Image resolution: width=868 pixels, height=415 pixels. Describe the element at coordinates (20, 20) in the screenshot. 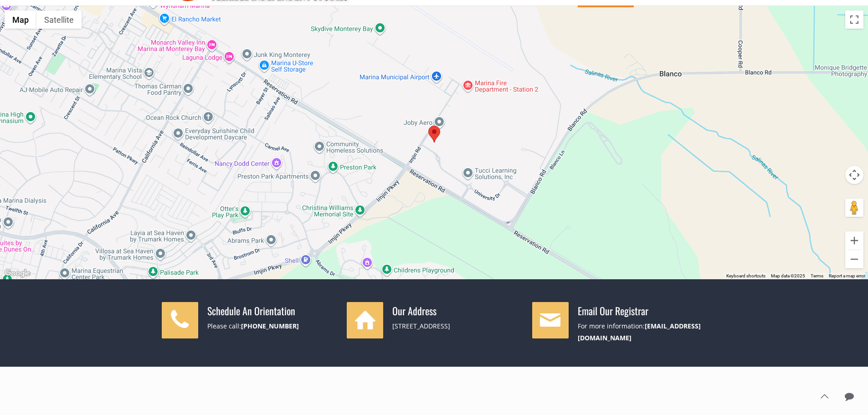

I see `button: Show street map` at that location.